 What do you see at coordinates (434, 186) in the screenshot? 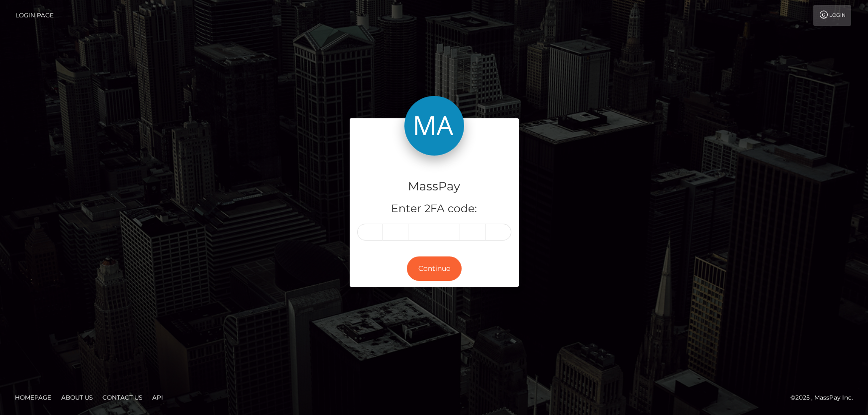
I see `h4: MassPay` at bounding box center [434, 186].